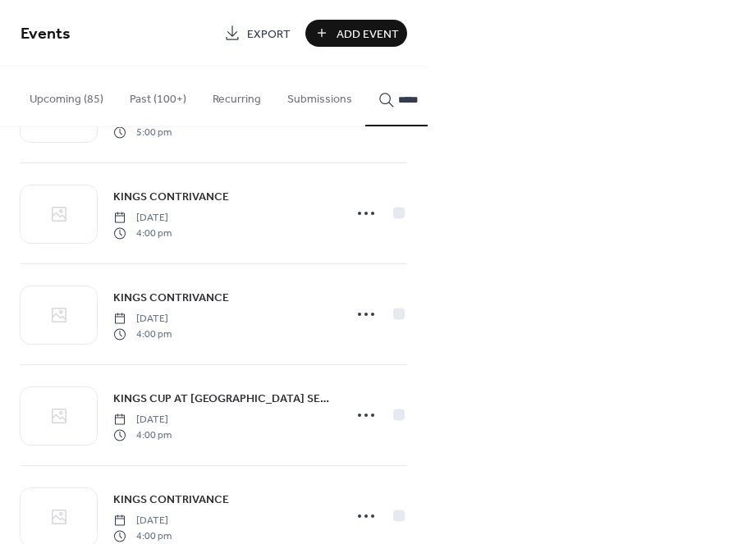 This screenshot has width=756, height=544. Describe the element at coordinates (356, 33) in the screenshot. I see `button: Add Event` at that location.